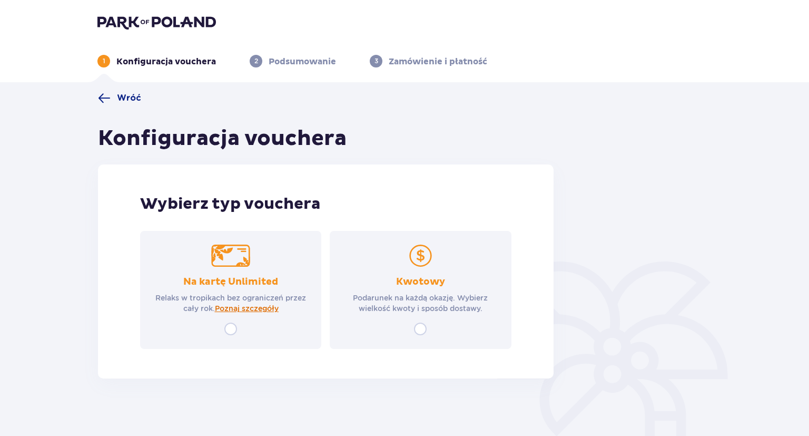 Image resolution: width=809 pixels, height=436 pixels. Describe the element at coordinates (302, 62) in the screenshot. I see `p: Podsumowanie` at that location.